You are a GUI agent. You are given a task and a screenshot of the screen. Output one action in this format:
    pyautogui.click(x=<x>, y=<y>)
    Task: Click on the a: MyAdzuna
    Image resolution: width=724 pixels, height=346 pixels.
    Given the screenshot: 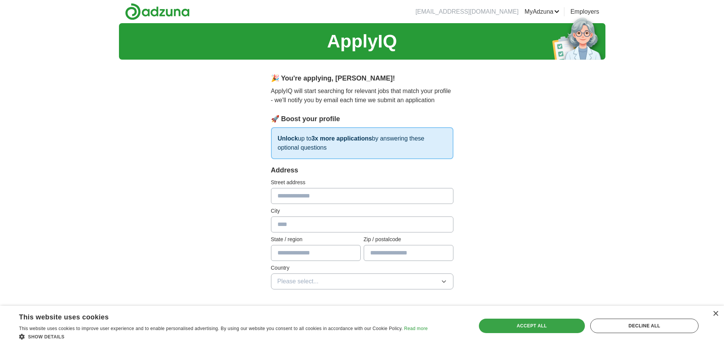 What is the action you would take?
    pyautogui.click(x=542, y=12)
    